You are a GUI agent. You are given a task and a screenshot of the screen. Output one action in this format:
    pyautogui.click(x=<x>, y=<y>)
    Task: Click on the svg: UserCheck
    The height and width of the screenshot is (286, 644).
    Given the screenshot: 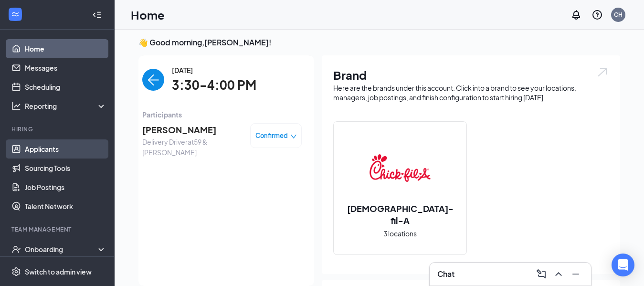 What is the action you would take?
    pyautogui.click(x=16, y=249)
    